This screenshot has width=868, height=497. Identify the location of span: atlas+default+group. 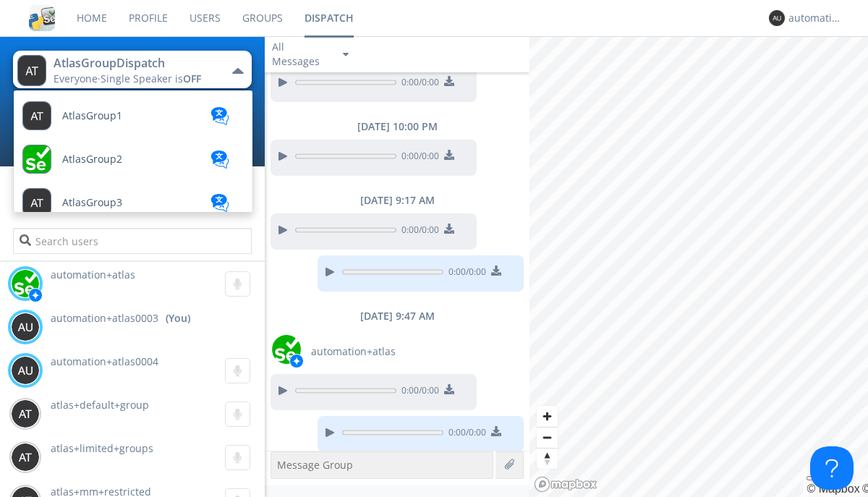
(100, 404).